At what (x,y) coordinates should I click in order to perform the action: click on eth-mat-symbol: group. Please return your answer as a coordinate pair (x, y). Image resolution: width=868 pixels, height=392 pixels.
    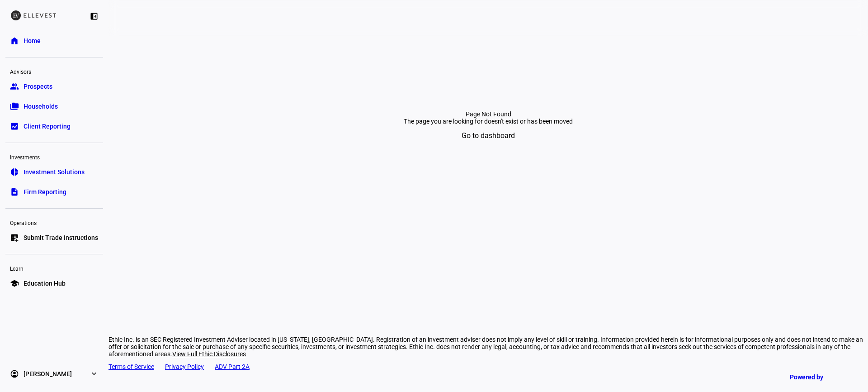
    Looking at the image, I should click on (14, 86).